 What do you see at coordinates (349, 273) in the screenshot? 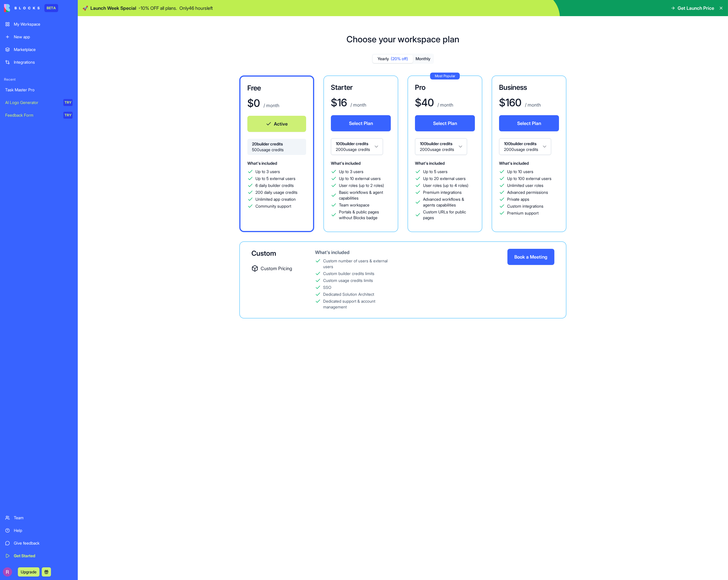
I see `div: Custom builder credits limits` at bounding box center [349, 273].